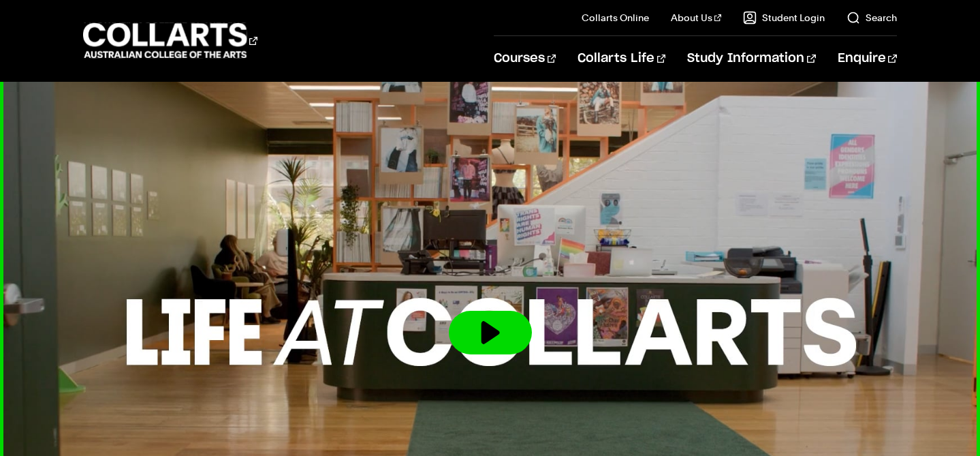 This screenshot has width=980, height=456. Describe the element at coordinates (614, 18) in the screenshot. I see `a: Collarts Online` at that location.